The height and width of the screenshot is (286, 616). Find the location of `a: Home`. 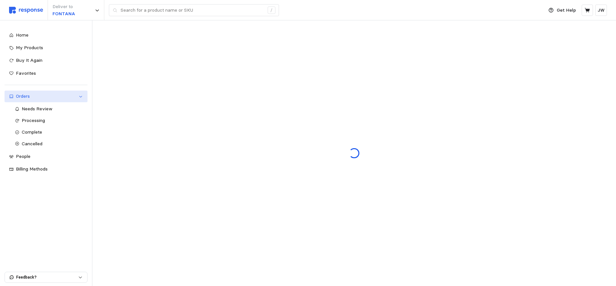

a: Home is located at coordinates (46, 35).